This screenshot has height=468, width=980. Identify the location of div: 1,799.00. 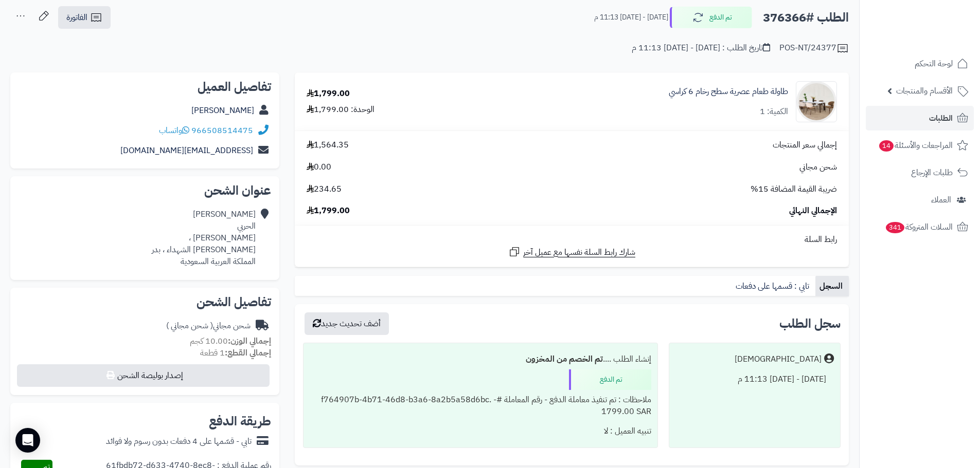
(328, 94).